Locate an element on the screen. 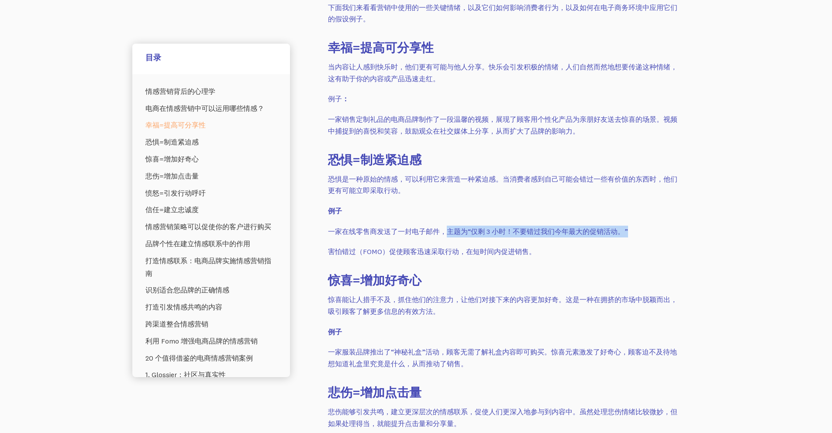  a: 情感营销策略可以促使你的客户进行购买 is located at coordinates (211, 227).